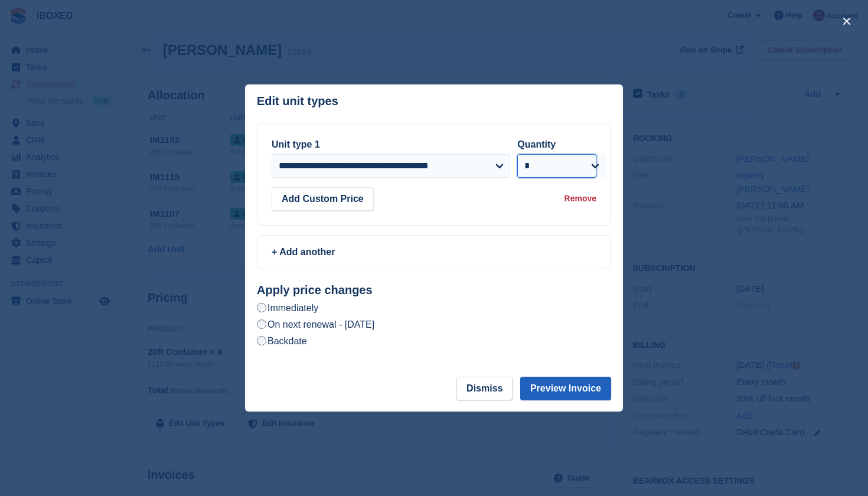 Image resolution: width=868 pixels, height=496 pixels. Describe the element at coordinates (580, 198) in the screenshot. I see `div: Remove` at that location.